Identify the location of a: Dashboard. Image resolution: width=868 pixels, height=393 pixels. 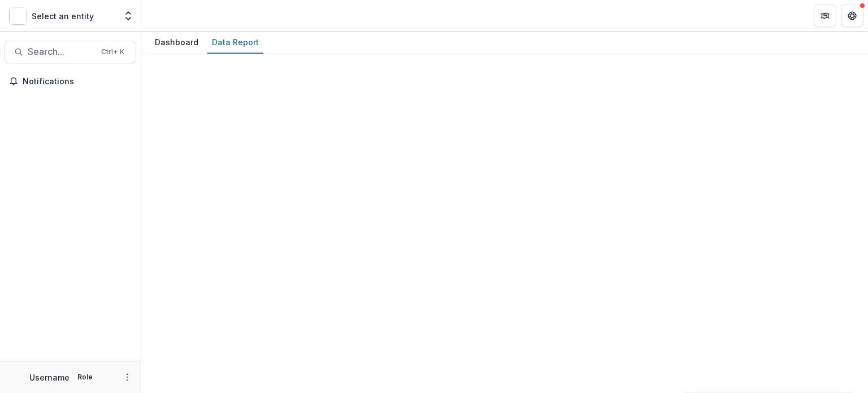
(177, 42).